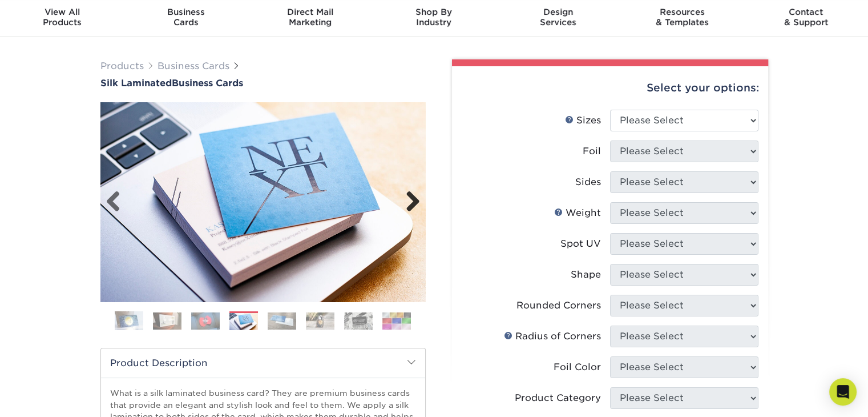  What do you see at coordinates (558, 17) in the screenshot?
I see `div: Services` at bounding box center [558, 17].